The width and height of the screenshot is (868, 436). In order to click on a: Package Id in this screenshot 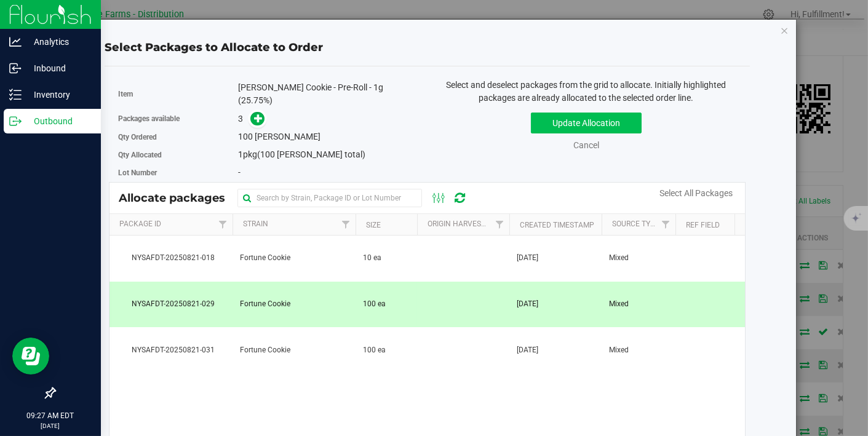, I will do `click(140, 224)`.